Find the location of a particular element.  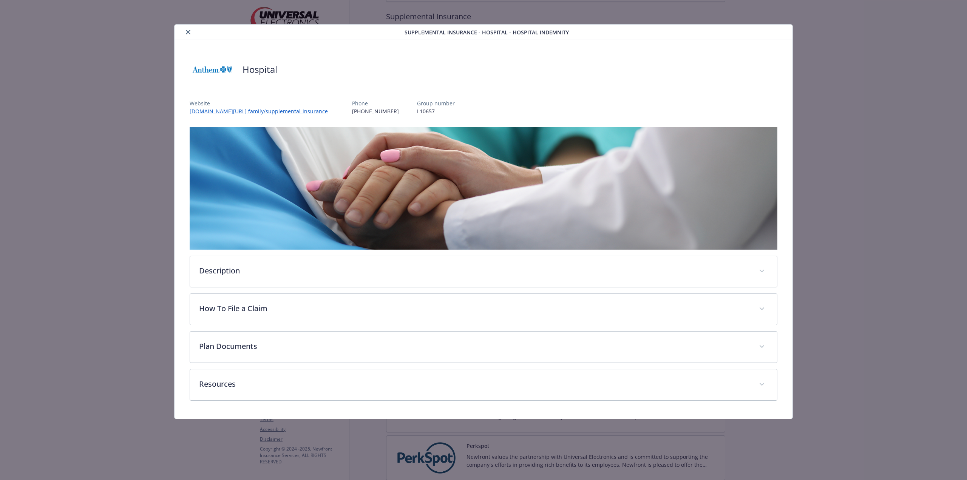

div: Plan Documents is located at coordinates (484, 347).